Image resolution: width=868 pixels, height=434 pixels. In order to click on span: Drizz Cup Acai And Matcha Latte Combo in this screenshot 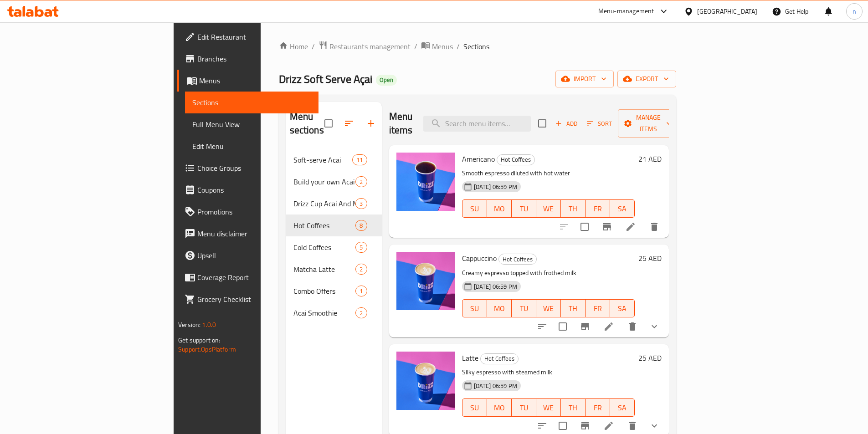, I will do `click(324, 203)`.